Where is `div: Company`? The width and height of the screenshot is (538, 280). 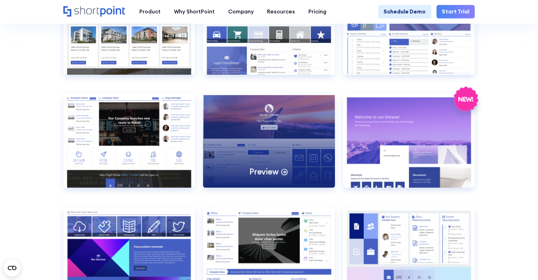
div: Company is located at coordinates (241, 12).